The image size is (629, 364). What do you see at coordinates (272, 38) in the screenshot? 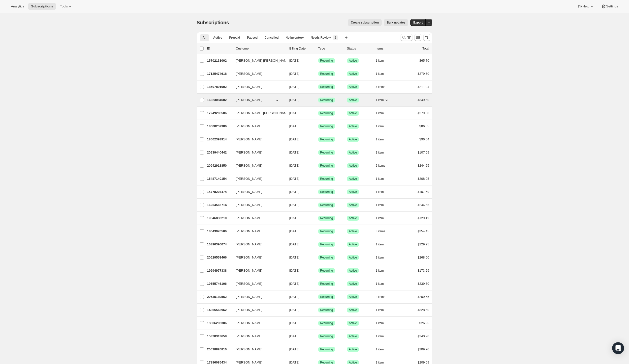
I see `span: Cancelled` at bounding box center [272, 38].